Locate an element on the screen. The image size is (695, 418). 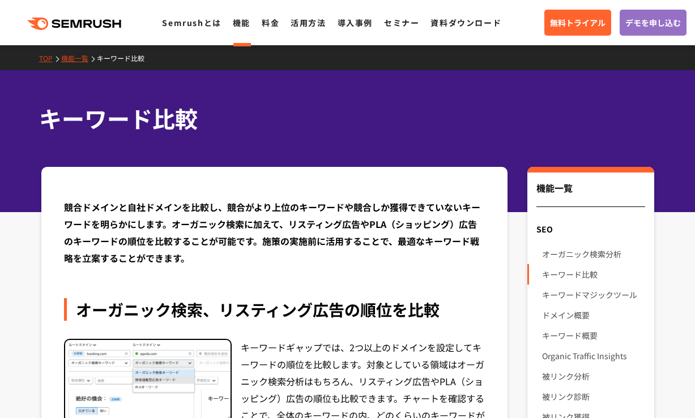
a: 無料トライアル is located at coordinates (578, 23).